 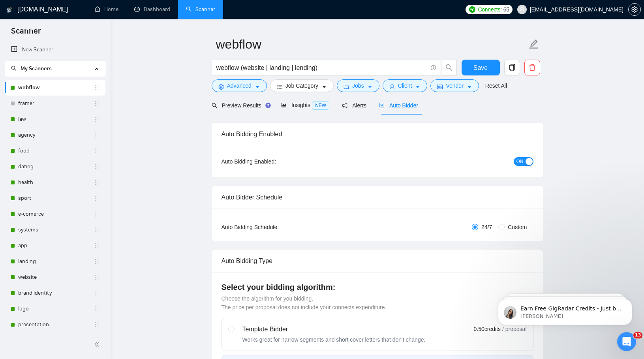 I want to click on div: Template Bidder, so click(x=334, y=330).